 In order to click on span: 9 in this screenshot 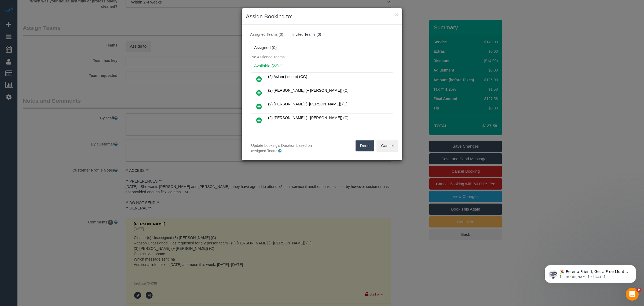, I will do `click(639, 290)`.